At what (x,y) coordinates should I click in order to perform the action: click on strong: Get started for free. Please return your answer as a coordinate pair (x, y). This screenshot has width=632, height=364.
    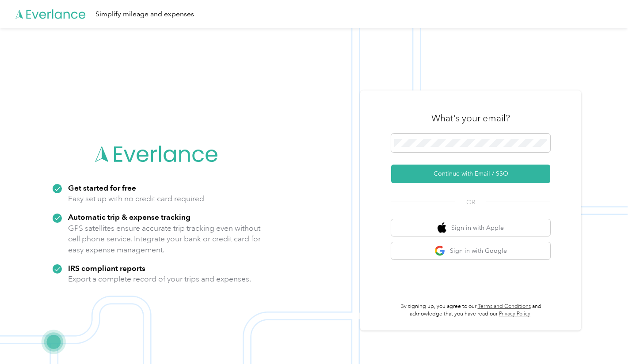
    Looking at the image, I should click on (102, 188).